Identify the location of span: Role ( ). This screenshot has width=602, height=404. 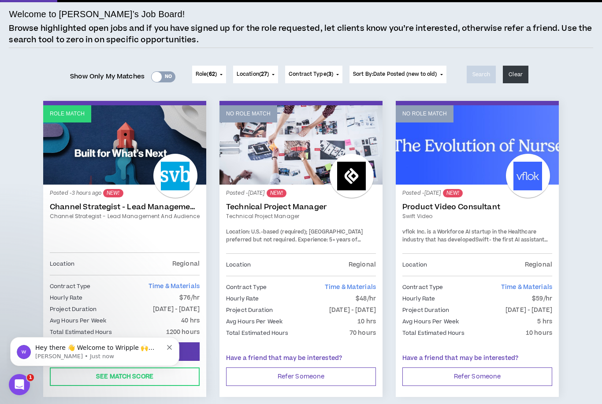
(206, 74).